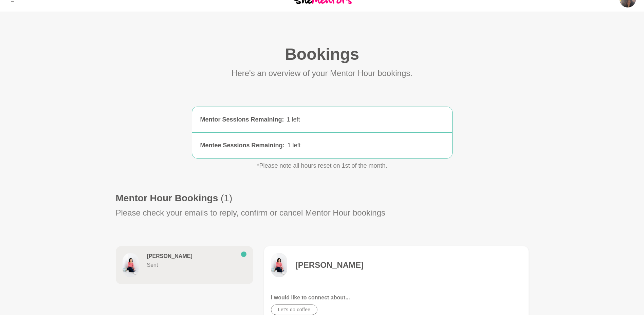 This screenshot has height=315, width=644. Describe the element at coordinates (322, 55) in the screenshot. I see `h1: Bookings` at that location.